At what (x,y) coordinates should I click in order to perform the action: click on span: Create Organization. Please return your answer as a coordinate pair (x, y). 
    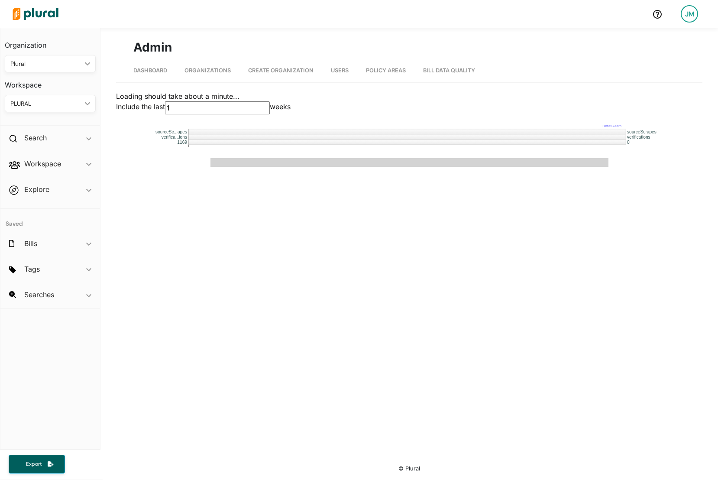
    Looking at the image, I should click on (281, 70).